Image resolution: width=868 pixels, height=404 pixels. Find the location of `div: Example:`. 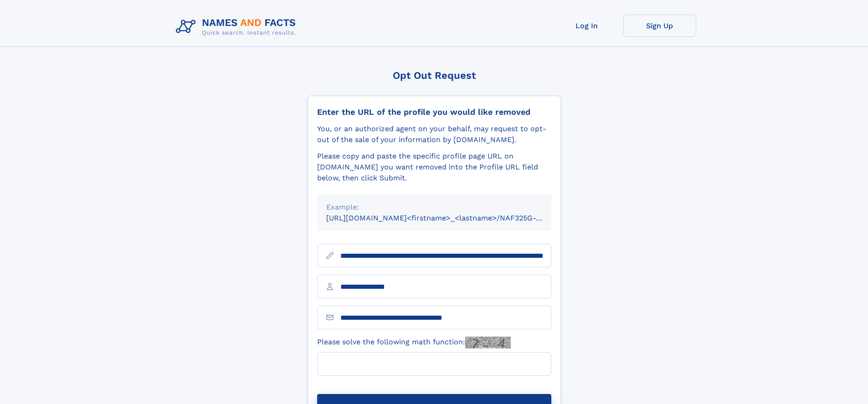

div: Example: is located at coordinates (434, 207).